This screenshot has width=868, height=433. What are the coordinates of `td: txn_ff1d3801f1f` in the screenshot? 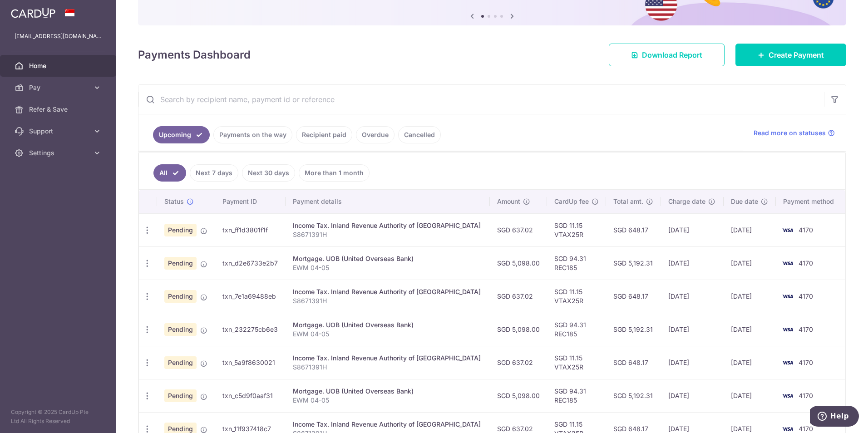 It's located at (250, 230).